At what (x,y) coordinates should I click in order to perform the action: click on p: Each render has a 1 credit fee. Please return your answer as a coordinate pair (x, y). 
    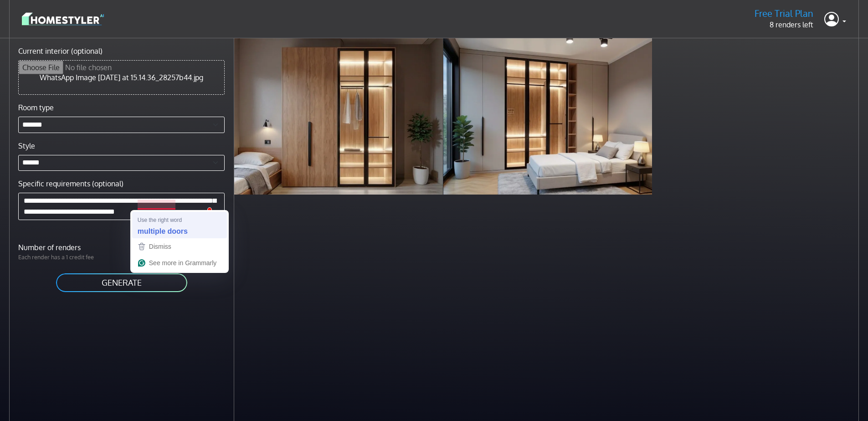
    Looking at the image, I should click on (67, 257).